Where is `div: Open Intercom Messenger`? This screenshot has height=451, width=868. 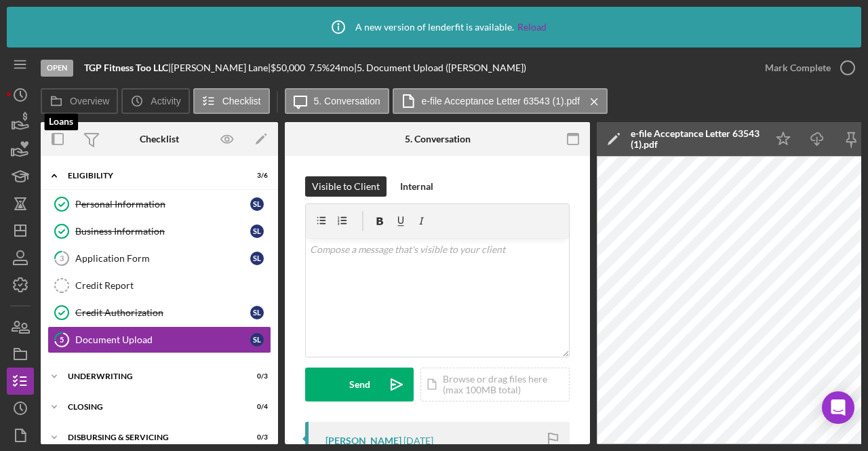
div: Open Intercom Messenger is located at coordinates (838, 407).